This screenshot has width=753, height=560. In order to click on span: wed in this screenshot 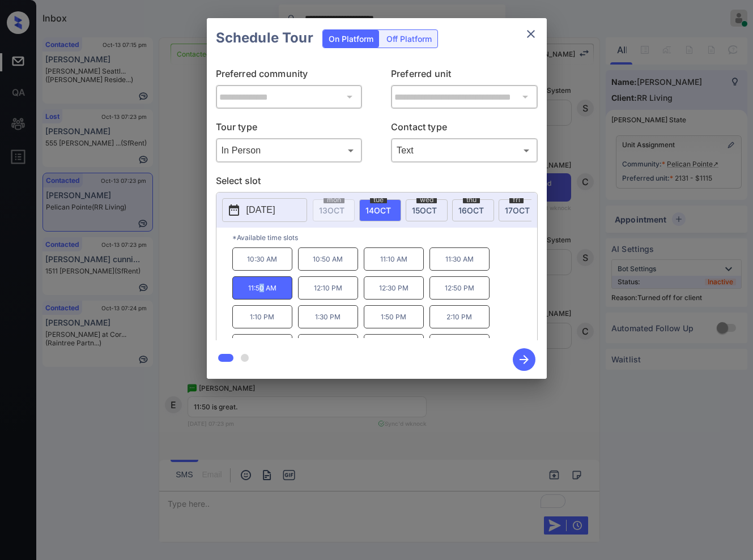, I will do `click(426, 200)`.